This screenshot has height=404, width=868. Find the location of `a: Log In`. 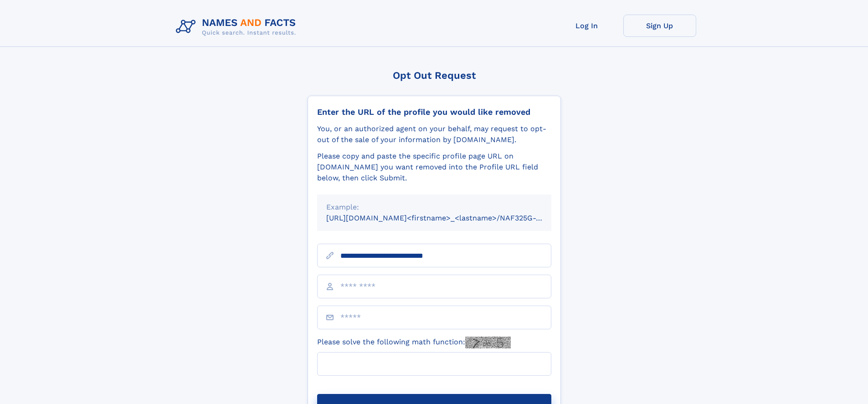

a: Log In is located at coordinates (587, 25).